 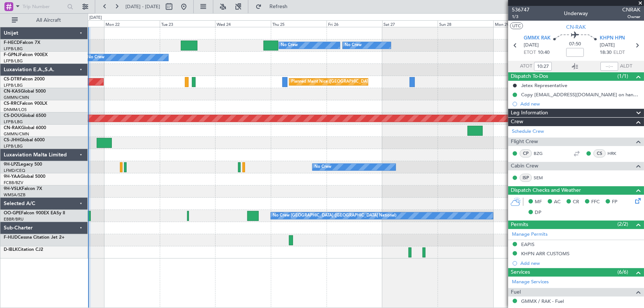 I want to click on span: (1/1), so click(x=623, y=76).